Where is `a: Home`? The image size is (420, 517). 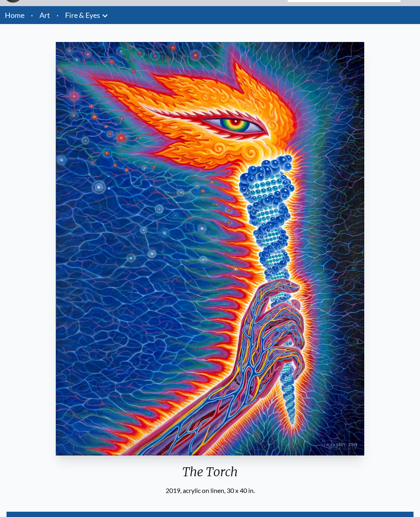
a: Home is located at coordinates (15, 15).